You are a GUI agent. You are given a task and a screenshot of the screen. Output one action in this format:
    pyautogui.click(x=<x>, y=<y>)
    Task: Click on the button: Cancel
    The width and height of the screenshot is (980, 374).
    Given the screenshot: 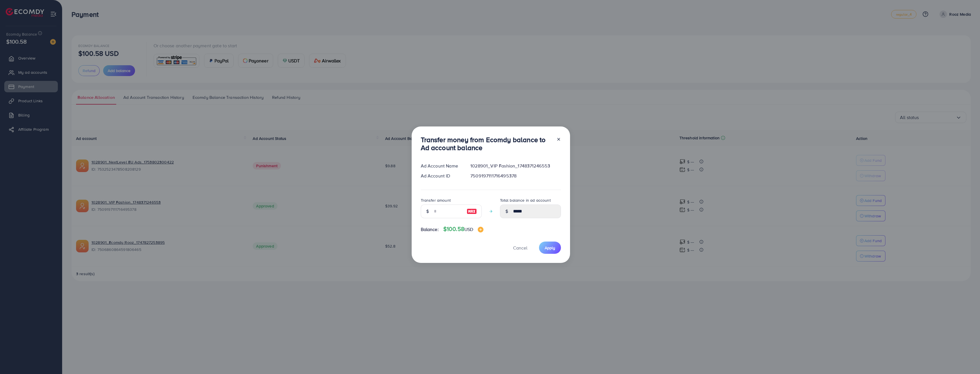 What is the action you would take?
    pyautogui.click(x=521, y=247)
    